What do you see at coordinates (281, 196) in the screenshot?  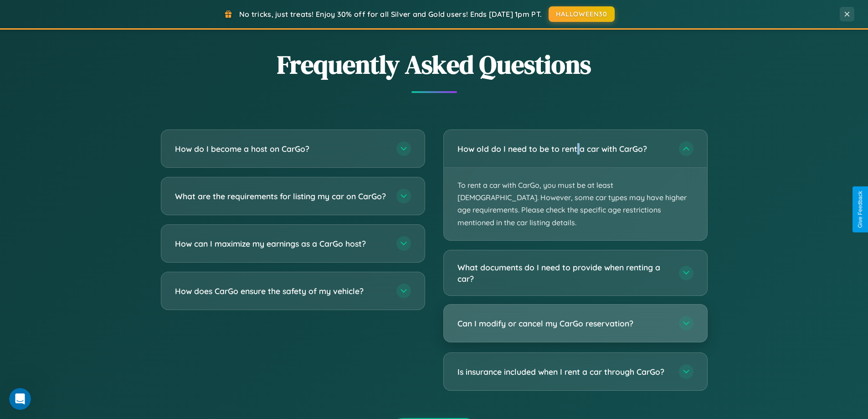 I see `h3: What are the requirements for listing my car on CarGo?` at bounding box center [281, 196].